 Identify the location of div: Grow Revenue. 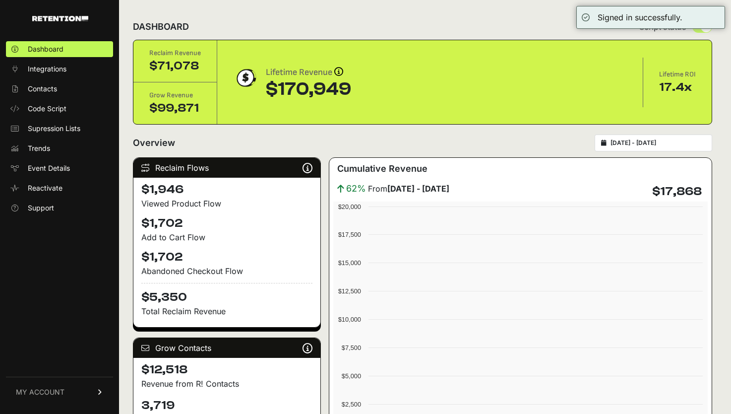
(175, 95).